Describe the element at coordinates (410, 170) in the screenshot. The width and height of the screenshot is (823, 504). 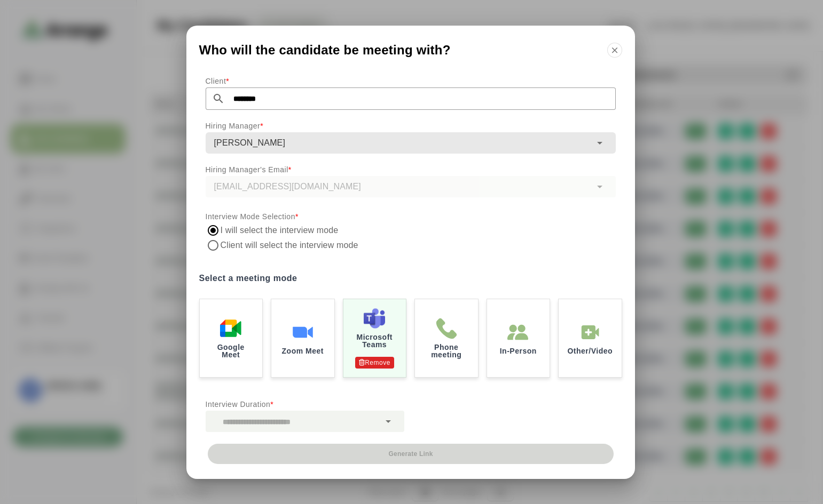
I see `p: Hiring Manager's Email` at that location.